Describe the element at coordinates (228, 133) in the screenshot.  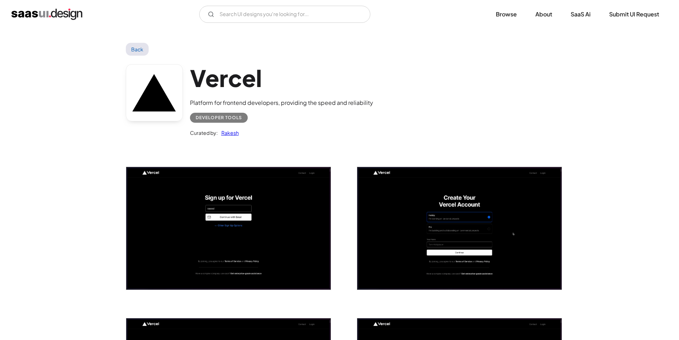
I see `a: Rakesh` at that location.